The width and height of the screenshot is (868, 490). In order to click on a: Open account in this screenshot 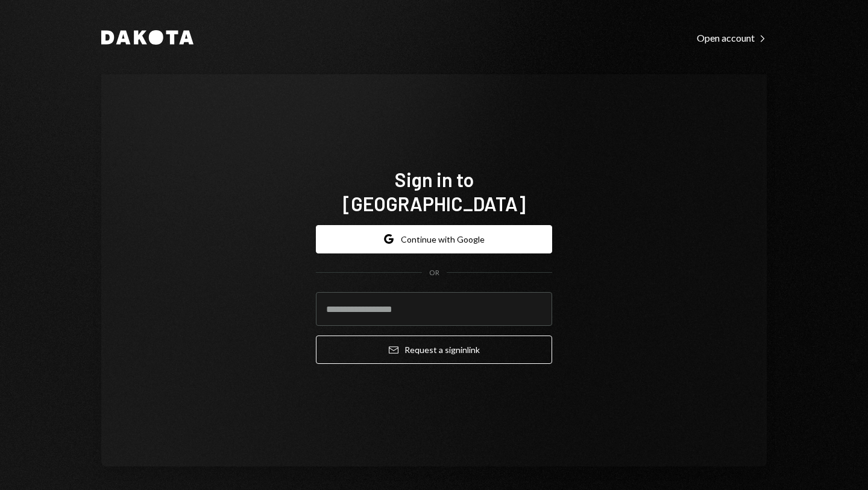, I will do `click(732, 37)`.